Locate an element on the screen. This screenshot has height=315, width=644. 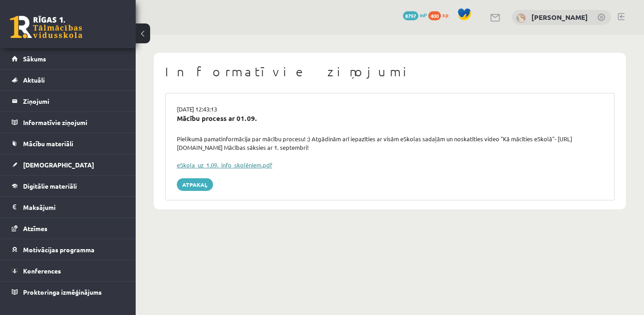
span: Mācību materiāli is located at coordinates (48, 143).